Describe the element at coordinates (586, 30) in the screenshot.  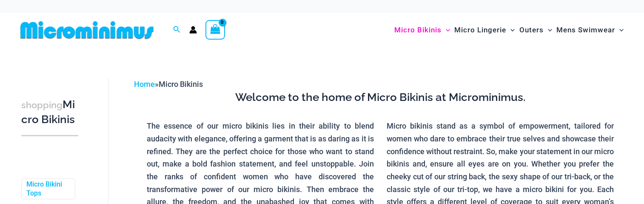
I see `span: Mens Swimwear` at that location.